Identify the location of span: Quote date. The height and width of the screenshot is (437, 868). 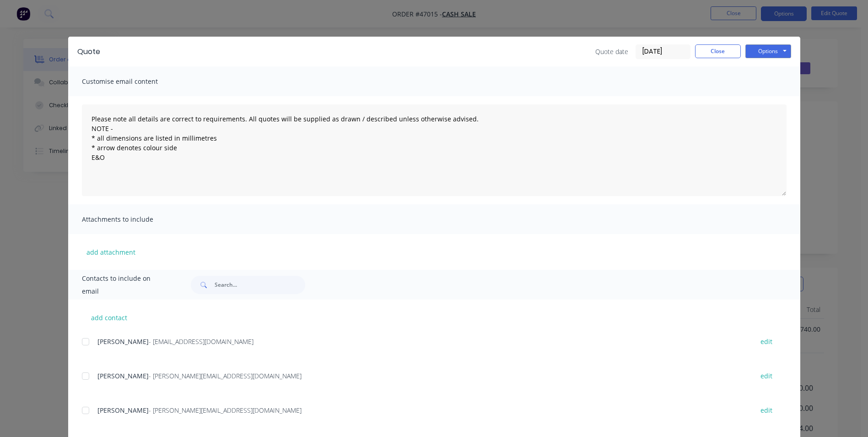
(612, 52).